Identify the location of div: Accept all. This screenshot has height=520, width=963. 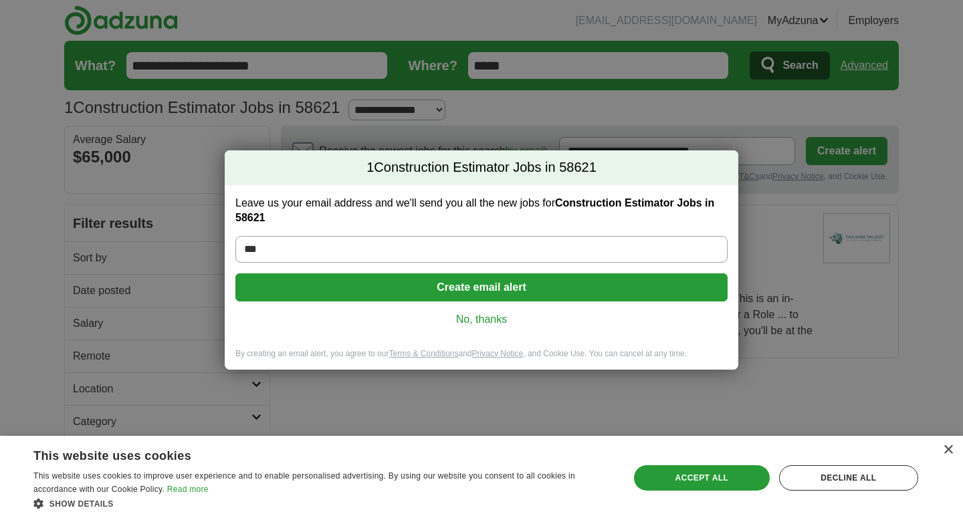
(701, 478).